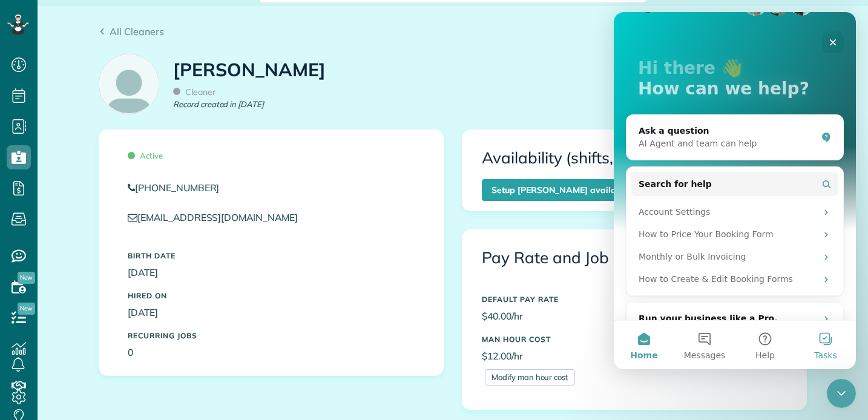  I want to click on span: Messages, so click(91, 343).